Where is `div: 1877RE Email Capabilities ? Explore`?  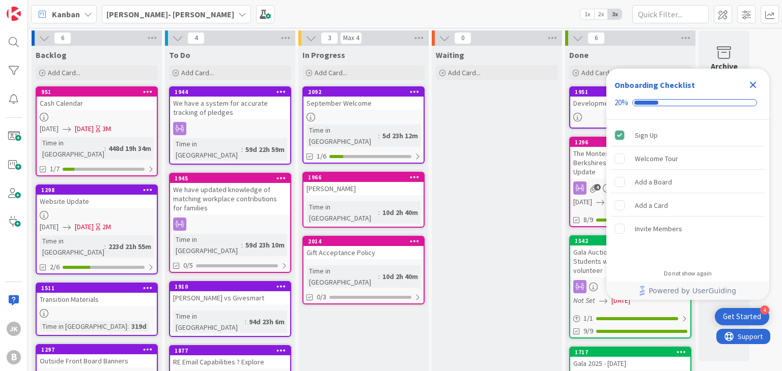
div: 1877RE Email Capabilities ? Explore is located at coordinates (230, 358).